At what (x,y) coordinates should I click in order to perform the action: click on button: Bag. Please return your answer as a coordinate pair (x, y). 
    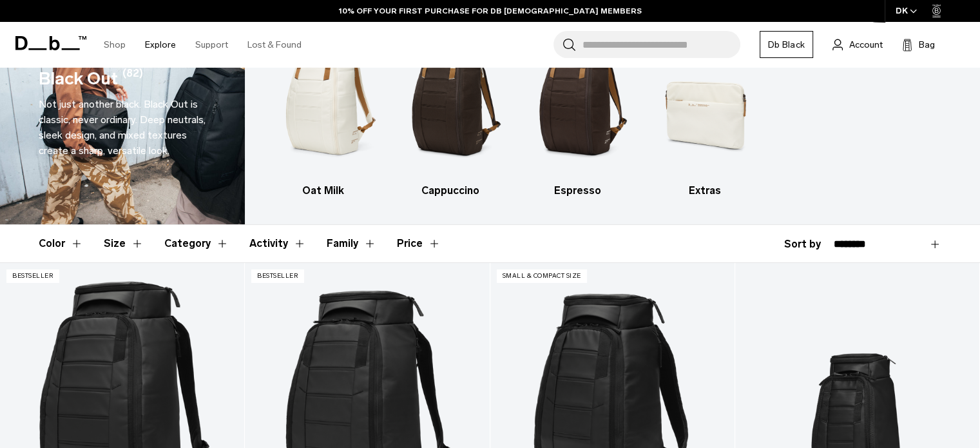
    Looking at the image, I should click on (918, 45).